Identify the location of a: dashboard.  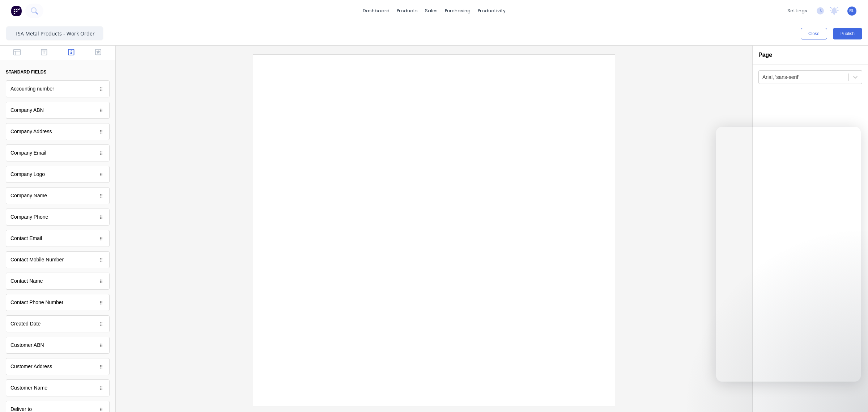
(376, 11).